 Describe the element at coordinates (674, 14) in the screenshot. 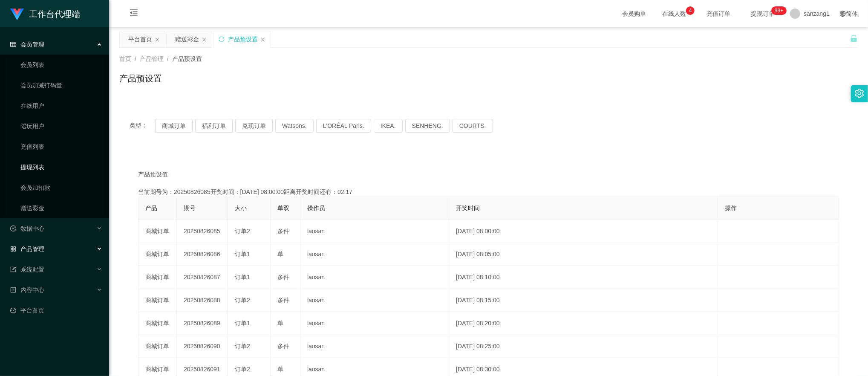

I see `span: 在线人数` at that location.